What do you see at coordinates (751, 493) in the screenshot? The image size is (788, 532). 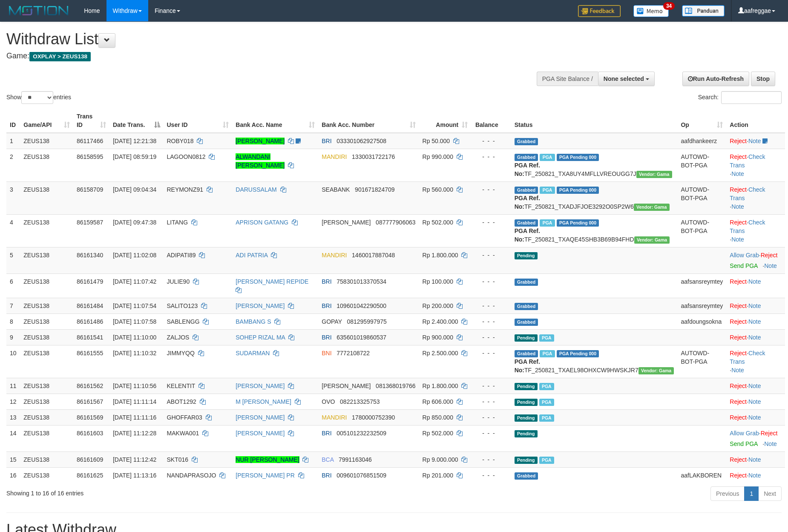 I see `a: 1` at bounding box center [751, 493].